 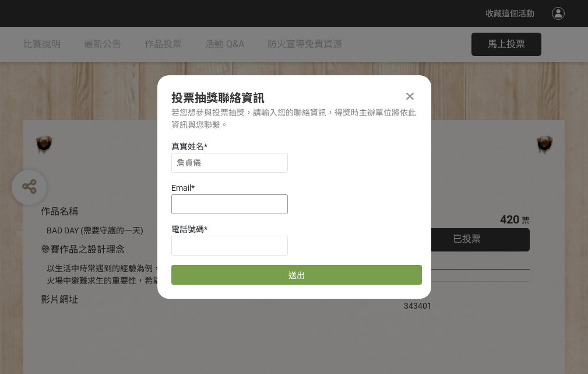 What do you see at coordinates (187, 147) in the screenshot?
I see `span: 真實姓名` at bounding box center [187, 147].